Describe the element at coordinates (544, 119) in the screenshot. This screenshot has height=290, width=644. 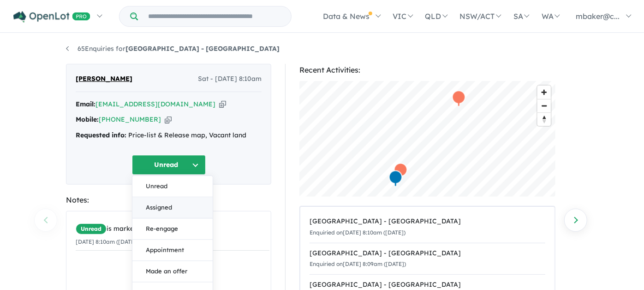
I see `span: Reset bearing to north` at that location.